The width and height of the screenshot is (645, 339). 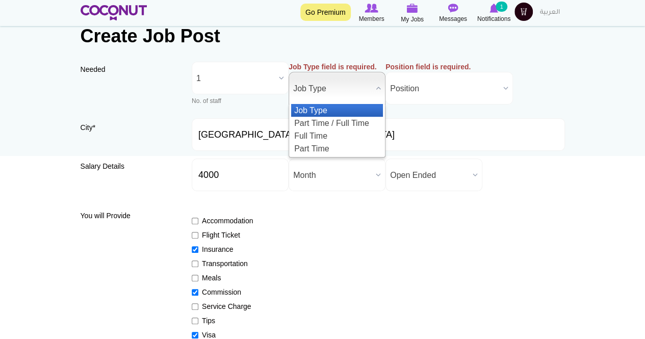 What do you see at coordinates (129, 131) in the screenshot?
I see `label: City` at bounding box center [129, 131].